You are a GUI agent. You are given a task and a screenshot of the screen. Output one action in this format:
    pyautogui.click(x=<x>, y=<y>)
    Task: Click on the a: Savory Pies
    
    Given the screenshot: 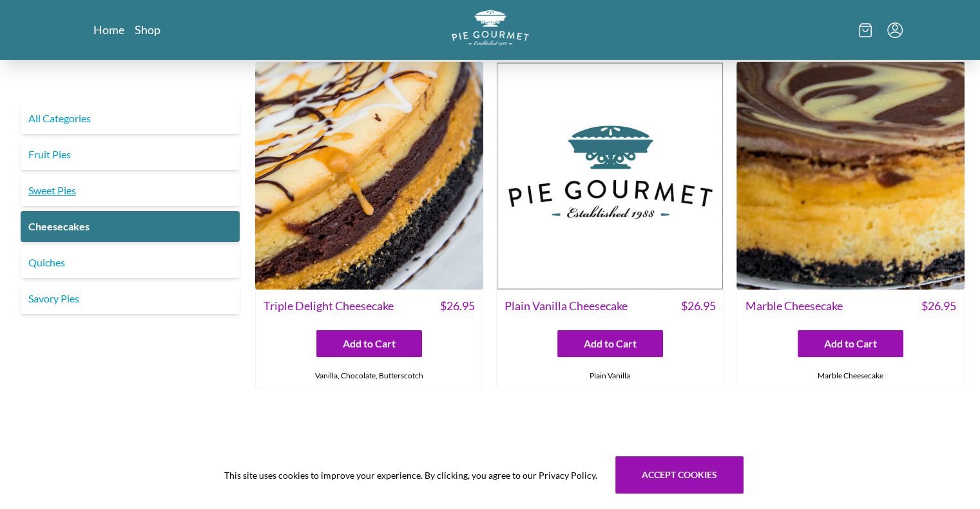 What is the action you would take?
    pyautogui.click(x=130, y=298)
    